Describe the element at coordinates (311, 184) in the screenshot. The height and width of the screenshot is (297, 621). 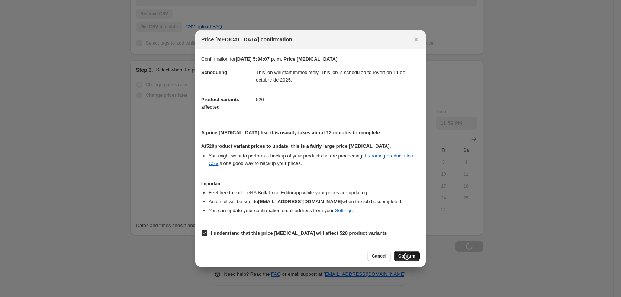
I see `h3: Important` at that location.